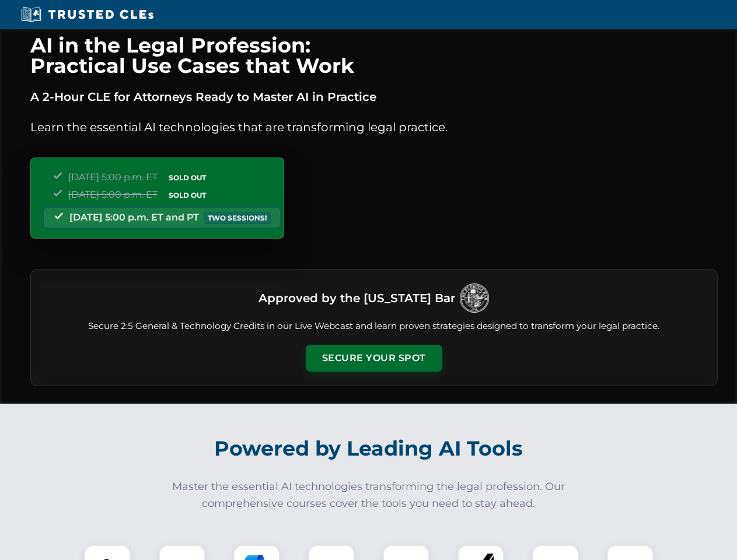 Image resolution: width=737 pixels, height=560 pixels. What do you see at coordinates (474, 298) in the screenshot?
I see `img: Logo` at bounding box center [474, 298].